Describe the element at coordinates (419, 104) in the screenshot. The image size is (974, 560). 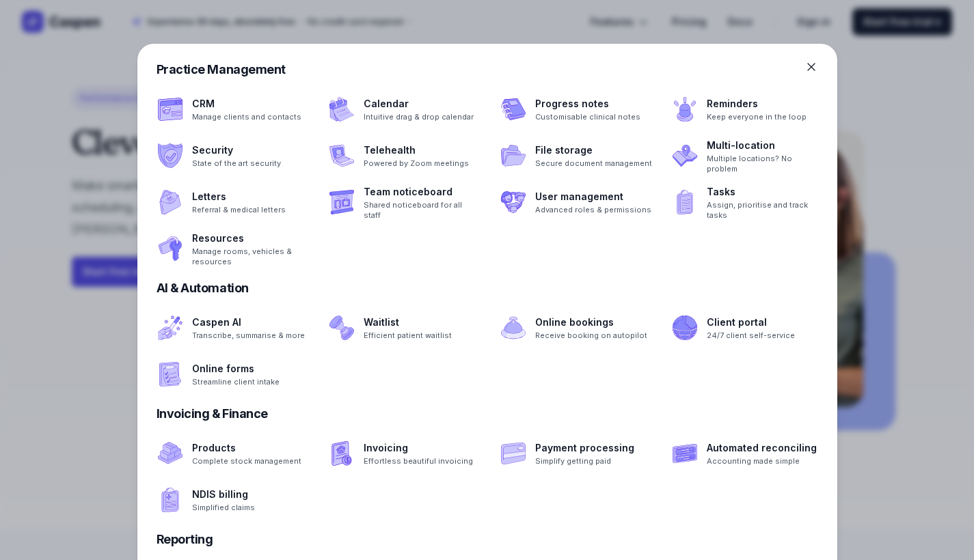
I see `a: Calendar` at that location.